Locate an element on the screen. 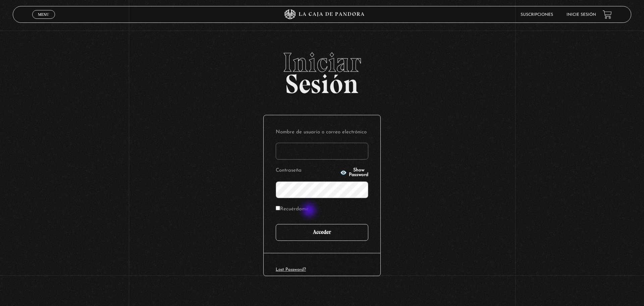 Image resolution: width=644 pixels, height=306 pixels. label: Recuérdame is located at coordinates (292, 209).